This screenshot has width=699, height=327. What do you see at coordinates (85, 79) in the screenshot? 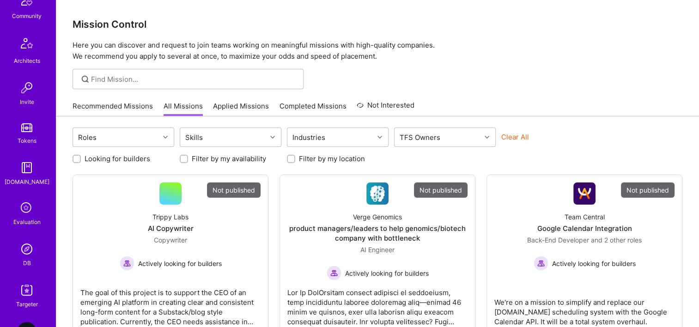
I see `i: icon SearchGrey` at bounding box center [85, 79].